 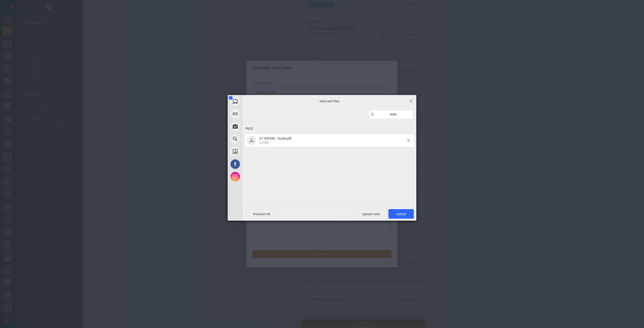 What do you see at coordinates (258, 102) in the screenshot?
I see `div: My Device` at bounding box center [258, 102].